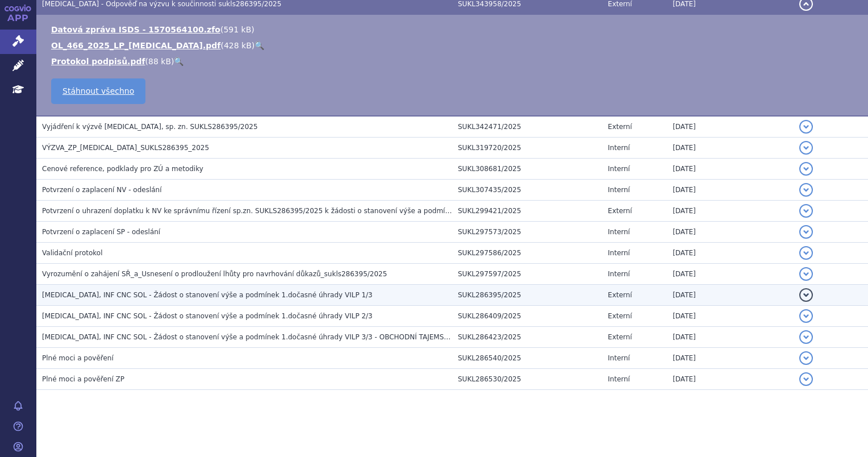 The width and height of the screenshot is (868, 457). I want to click on td: SUKL297597/2025, so click(528, 274).